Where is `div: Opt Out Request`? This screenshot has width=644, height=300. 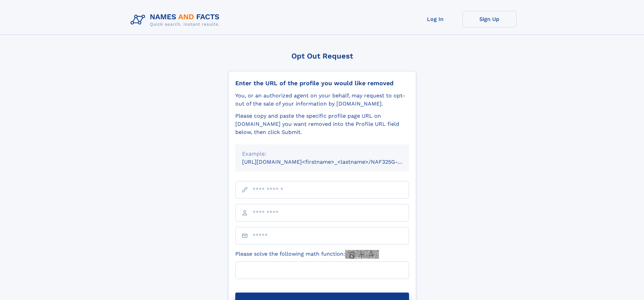
div: Opt Out Request is located at coordinates (322, 56).